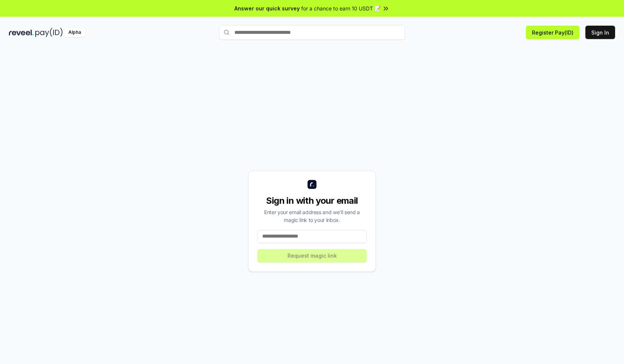 This screenshot has width=624, height=364. Describe the element at coordinates (312, 185) in the screenshot. I see `img: logo_small` at that location.